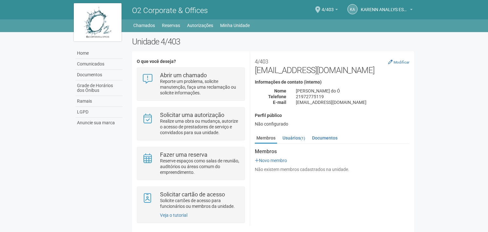 This screenshot has width=488, height=232. Describe the element at coordinates (191, 201) in the screenshot. I see `a: Solicitar cartão de acesso Solicite cartões de acesso para funcionários ou membros da unidade.` at that location.